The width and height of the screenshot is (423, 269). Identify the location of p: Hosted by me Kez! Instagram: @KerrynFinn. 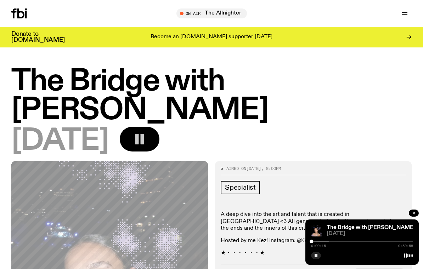
(313, 241).